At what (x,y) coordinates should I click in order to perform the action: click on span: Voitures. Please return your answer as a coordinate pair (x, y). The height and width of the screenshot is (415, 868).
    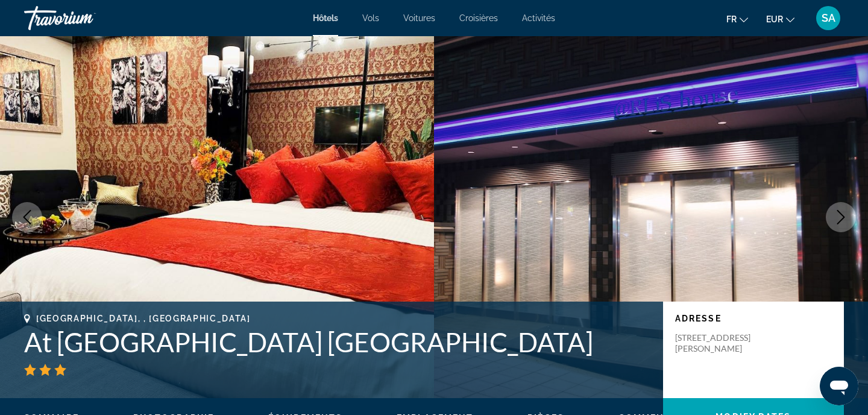
    Looking at the image, I should click on (419, 18).